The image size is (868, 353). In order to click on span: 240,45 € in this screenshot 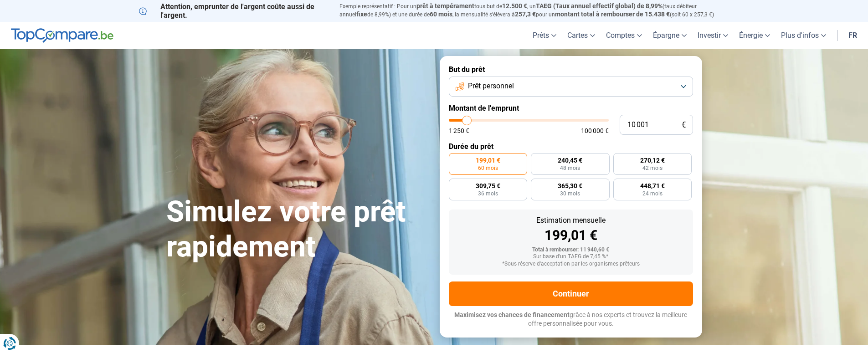, I will do `click(570, 161)`.